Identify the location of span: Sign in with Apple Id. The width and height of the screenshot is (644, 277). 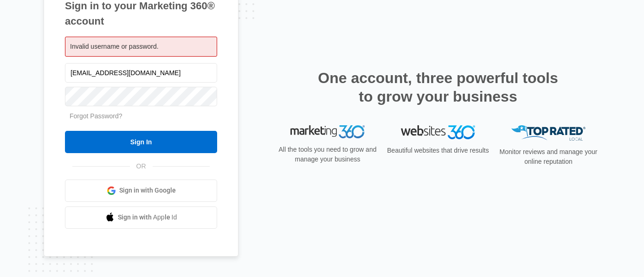
(147, 217).